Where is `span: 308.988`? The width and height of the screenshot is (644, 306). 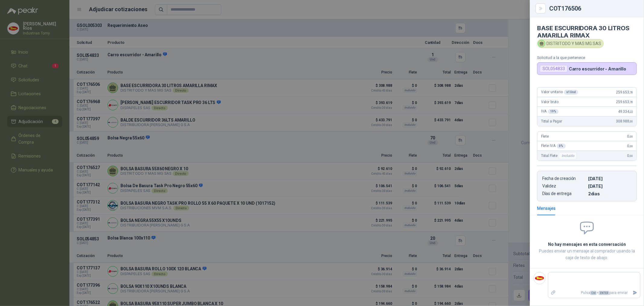 span: 308.988 is located at coordinates (624, 121).